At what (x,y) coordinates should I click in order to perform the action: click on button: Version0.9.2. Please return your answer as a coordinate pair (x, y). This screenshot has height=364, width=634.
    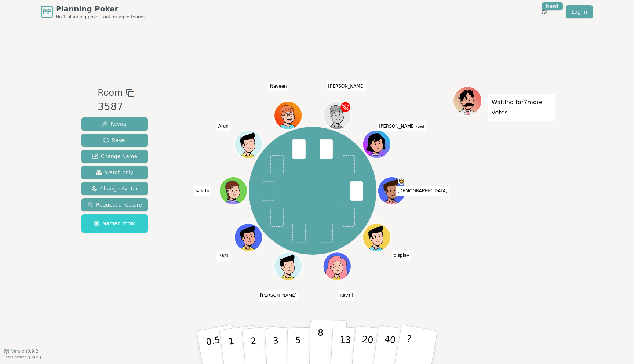
    Looking at the image, I should click on (21, 351).